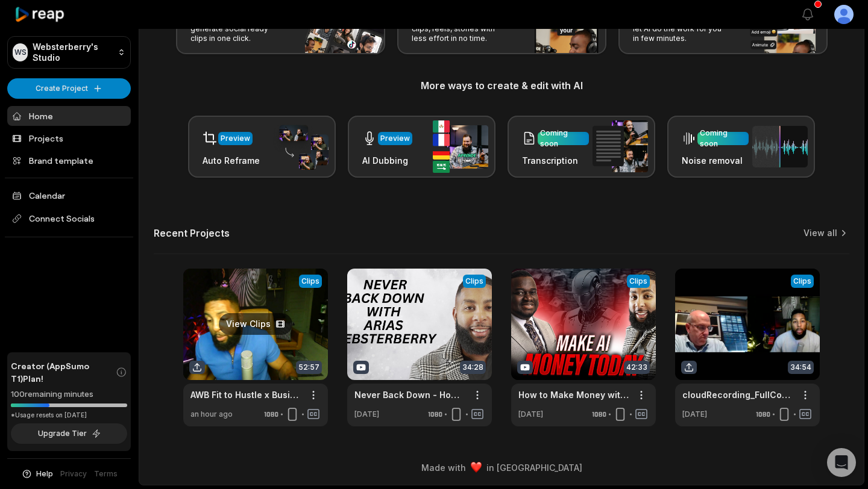 This screenshot has width=868, height=489. Describe the element at coordinates (679, 29) in the screenshot. I see `p: Forget hours of editing, let AI do the work for you in few minutes.` at that location.